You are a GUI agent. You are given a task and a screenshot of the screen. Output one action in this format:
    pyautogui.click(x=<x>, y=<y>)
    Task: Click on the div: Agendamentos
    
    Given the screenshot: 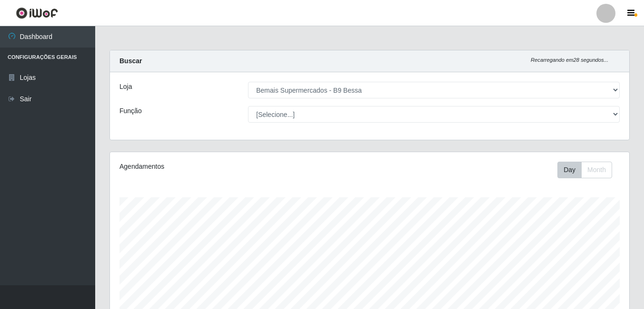 What is the action you would take?
    pyautogui.click(x=220, y=167)
    